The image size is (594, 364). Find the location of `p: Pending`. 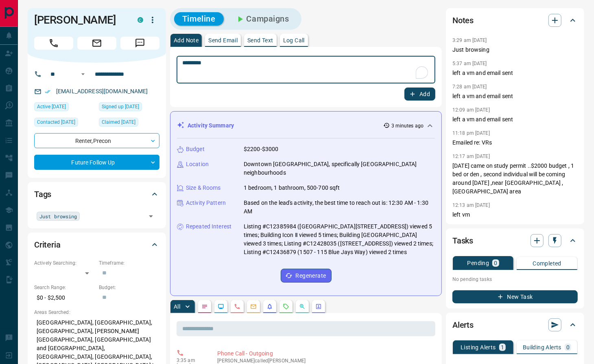

p: Pending is located at coordinates (479, 263).